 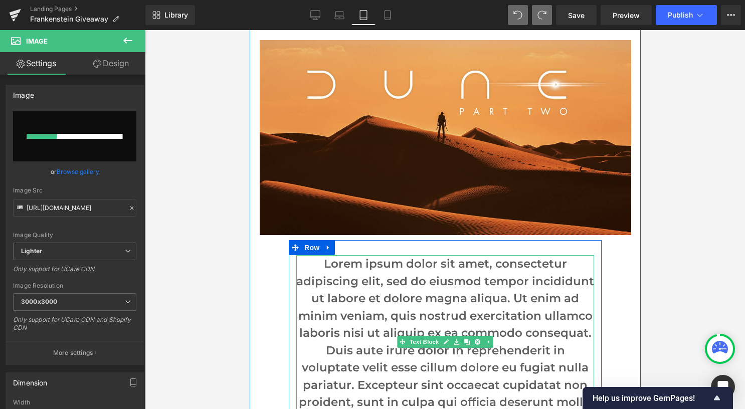 What do you see at coordinates (75, 286) in the screenshot?
I see `div: Image Resolution` at bounding box center [75, 286].